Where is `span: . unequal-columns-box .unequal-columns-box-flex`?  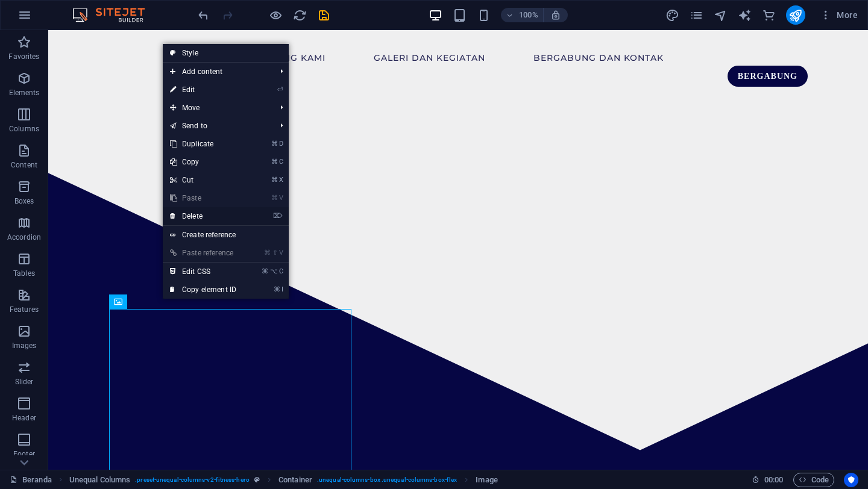
span: . unequal-columns-box .unequal-columns-box-flex is located at coordinates (387, 480).